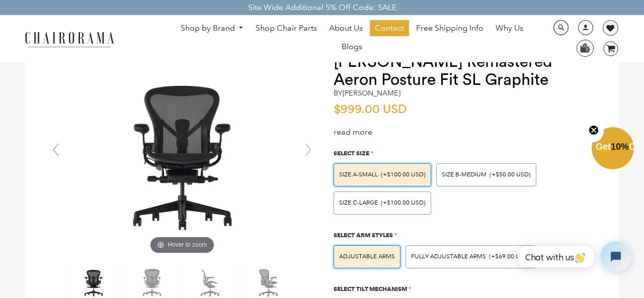  Describe the element at coordinates (182, 154) in the screenshot. I see `a: Herman Miller Remastered Aeron Posture Fit SL Graphite - chairoramaHover to zoom` at that location.